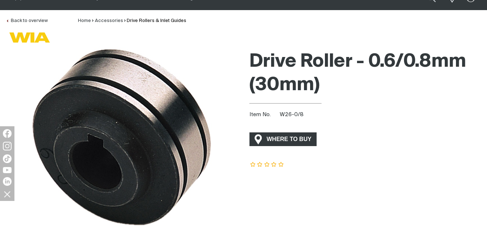 The width and height of the screenshot is (487, 237). I want to click on a: Back to overview, so click(27, 21).